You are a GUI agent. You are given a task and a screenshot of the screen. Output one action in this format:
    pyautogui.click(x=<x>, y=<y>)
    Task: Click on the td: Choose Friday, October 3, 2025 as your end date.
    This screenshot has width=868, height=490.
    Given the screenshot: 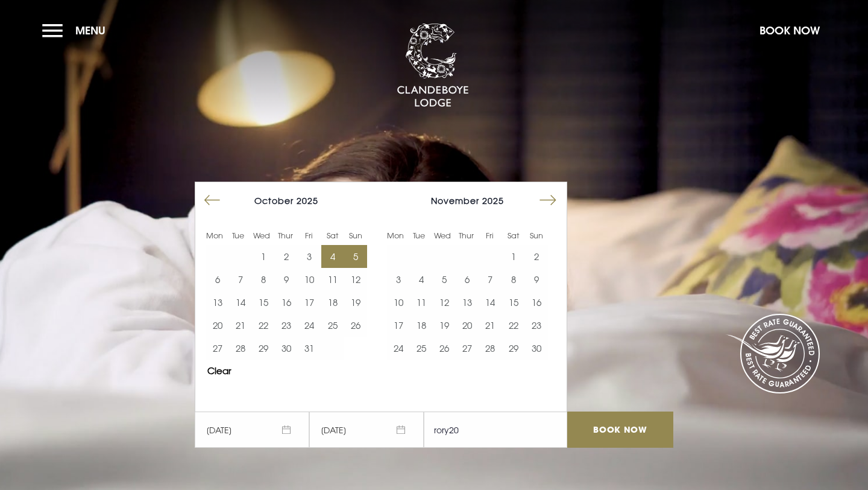 What is the action you would take?
    pyautogui.click(x=309, y=256)
    